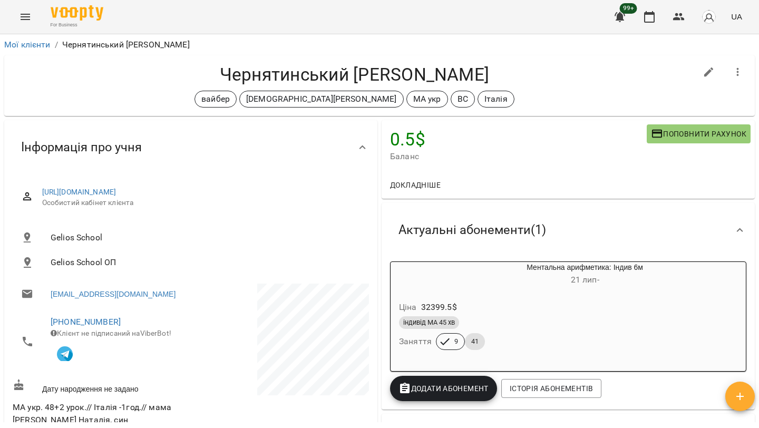 The image size is (759, 428). I want to click on a: Мої клієнти, so click(27, 44).